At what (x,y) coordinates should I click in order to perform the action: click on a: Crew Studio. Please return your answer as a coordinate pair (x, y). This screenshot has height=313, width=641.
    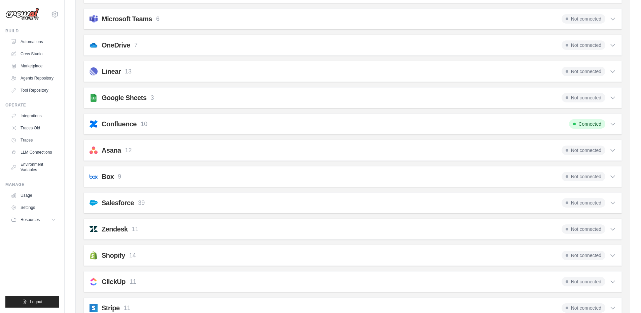
    Looking at the image, I should click on (33, 54).